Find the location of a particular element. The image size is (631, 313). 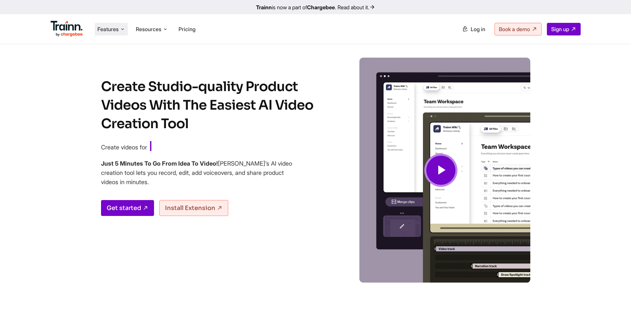

a: Book a demo is located at coordinates (518, 29).